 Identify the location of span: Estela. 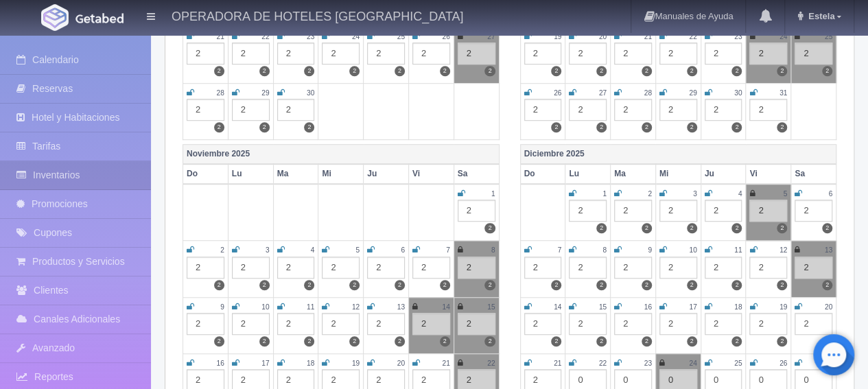
(819, 16).